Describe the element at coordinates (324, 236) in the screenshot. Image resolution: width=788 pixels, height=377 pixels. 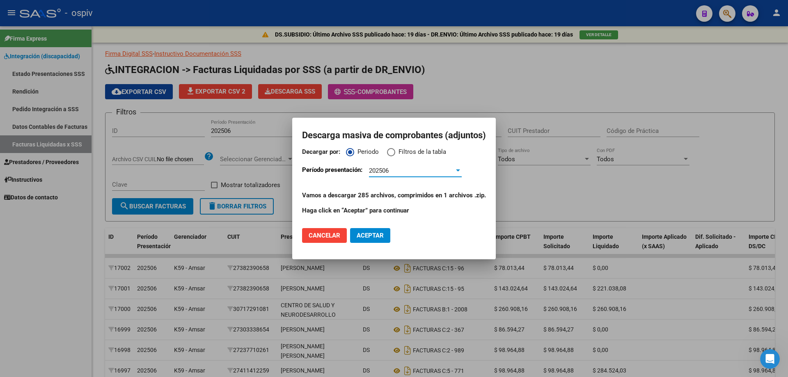
I see `span: Cancelar` at that location.